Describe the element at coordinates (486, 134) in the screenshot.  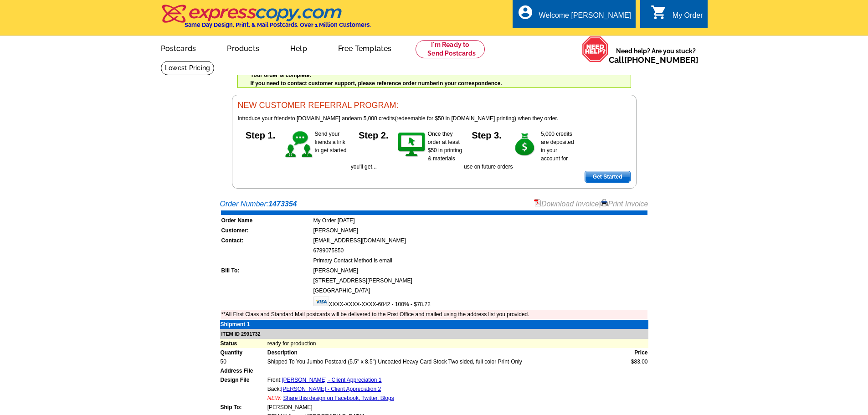
I see `h5: Step 3.` at that location.